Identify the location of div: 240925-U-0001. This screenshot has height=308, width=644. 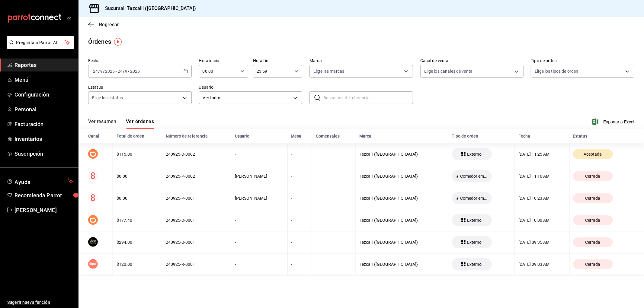
(196, 242).